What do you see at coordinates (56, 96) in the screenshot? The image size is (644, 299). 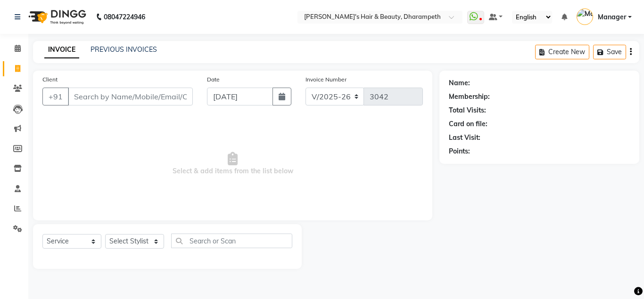 I see `button: +91` at bounding box center [56, 96].